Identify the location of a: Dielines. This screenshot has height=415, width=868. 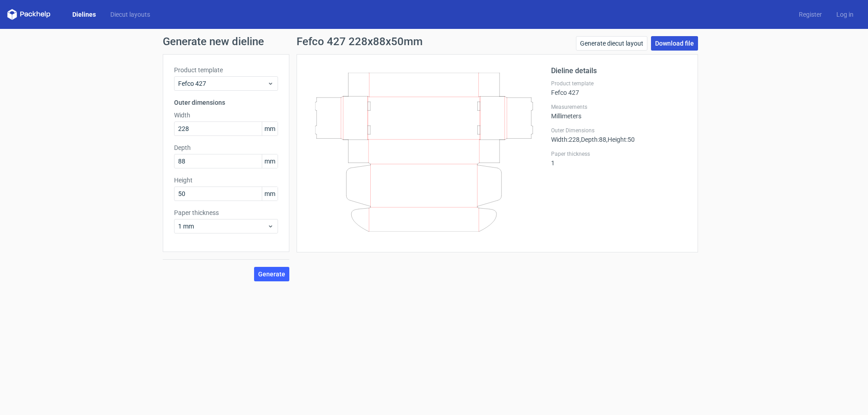
(84, 15).